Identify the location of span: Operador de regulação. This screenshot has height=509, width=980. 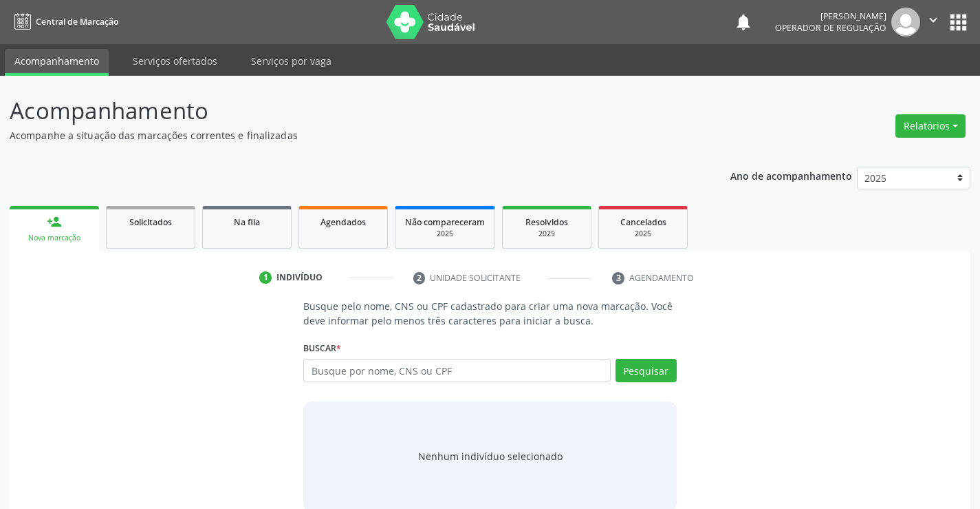
(831, 28).